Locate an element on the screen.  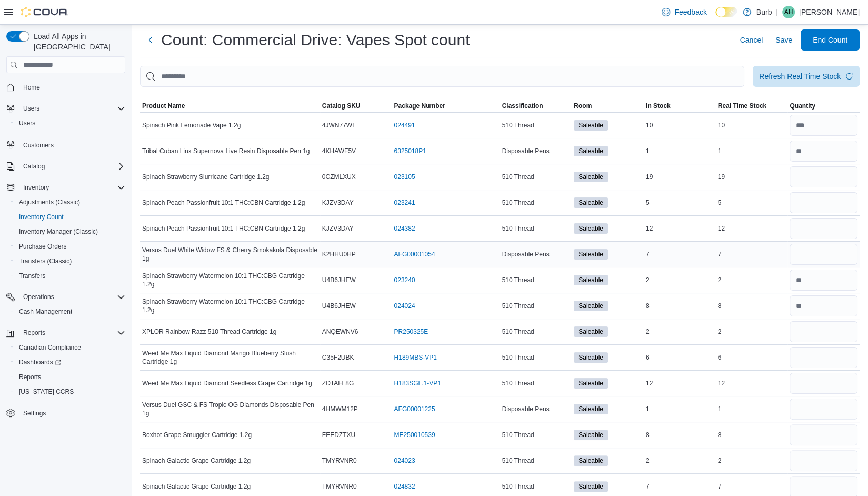
input: Dark Mode is located at coordinates (726, 12).